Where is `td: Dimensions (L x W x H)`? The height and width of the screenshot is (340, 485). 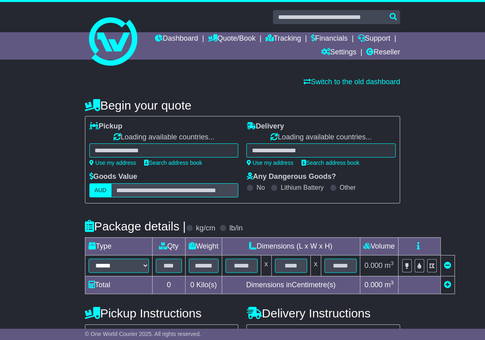 td: Dimensions (L x W x H) is located at coordinates (291, 246).